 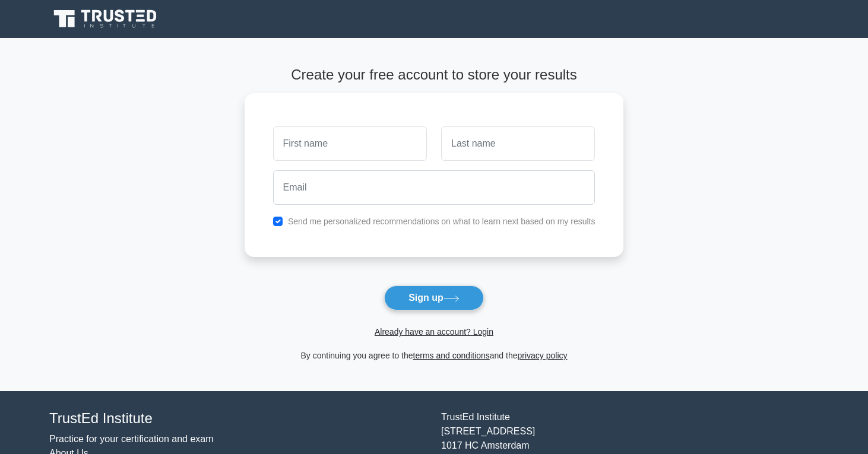 What do you see at coordinates (434, 298) in the screenshot?
I see `button: Sign up` at bounding box center [434, 298].